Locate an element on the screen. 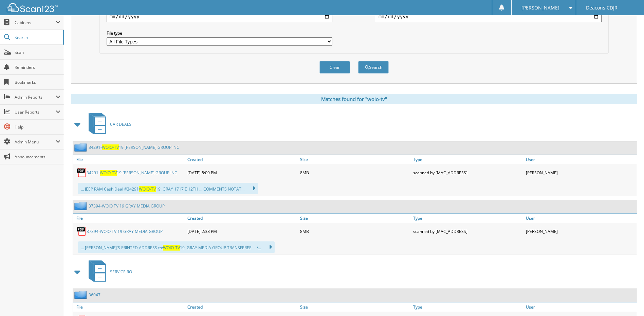 This screenshot has height=316, width=644. span: Scan is located at coordinates (37, 52).